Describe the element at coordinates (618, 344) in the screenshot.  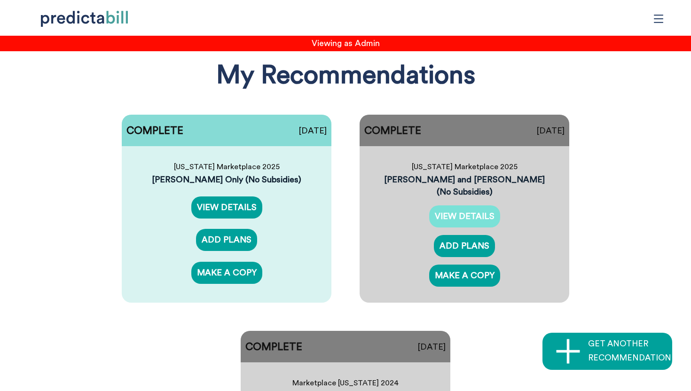
I see `p: GET ANOTHER` at that location.